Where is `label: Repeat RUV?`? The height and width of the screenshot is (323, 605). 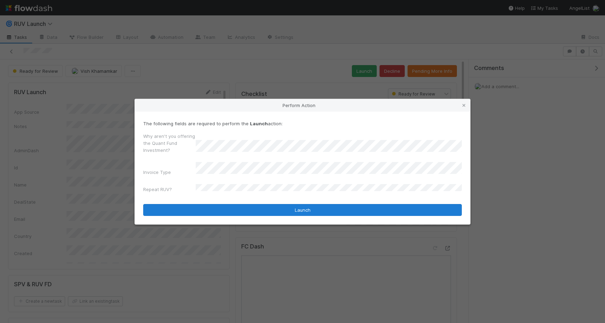
label: Repeat RUV? is located at coordinates (158, 189).